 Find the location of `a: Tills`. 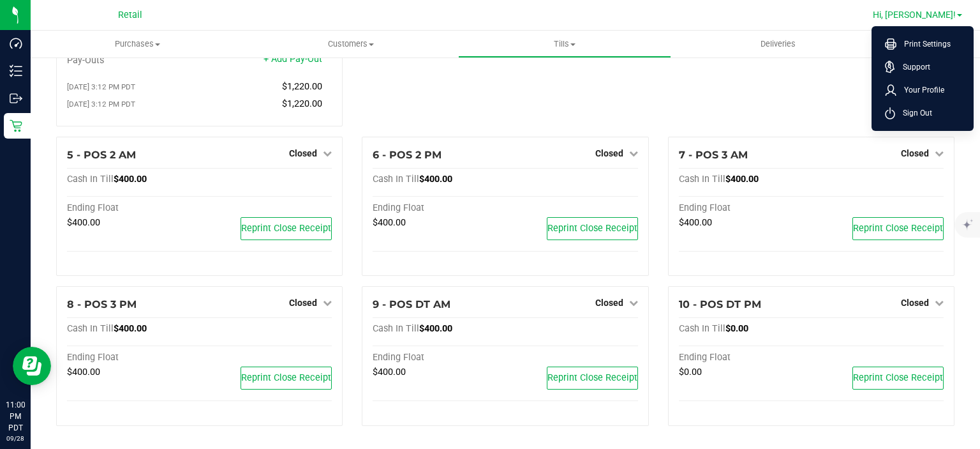

a: Tills is located at coordinates (565, 44).